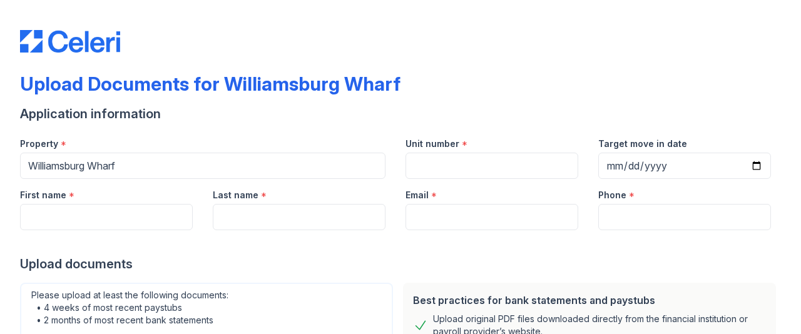 Image resolution: width=801 pixels, height=334 pixels. What do you see at coordinates (589, 300) in the screenshot?
I see `div: Best practices for bank statements and paystubs` at bounding box center [589, 300].